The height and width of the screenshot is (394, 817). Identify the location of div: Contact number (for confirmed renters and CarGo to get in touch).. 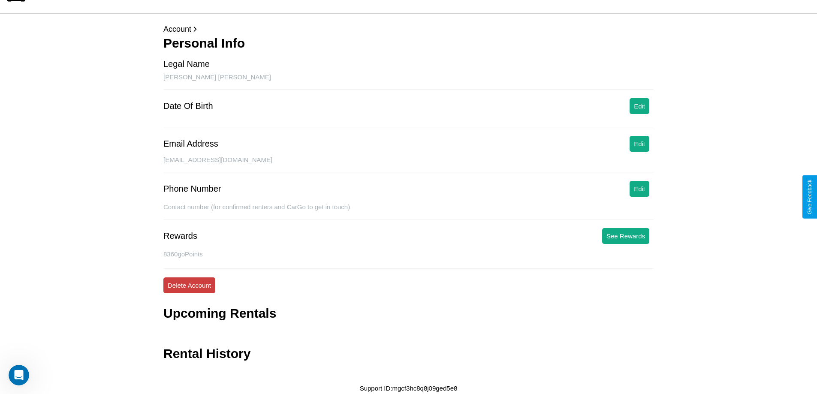
(408, 211).